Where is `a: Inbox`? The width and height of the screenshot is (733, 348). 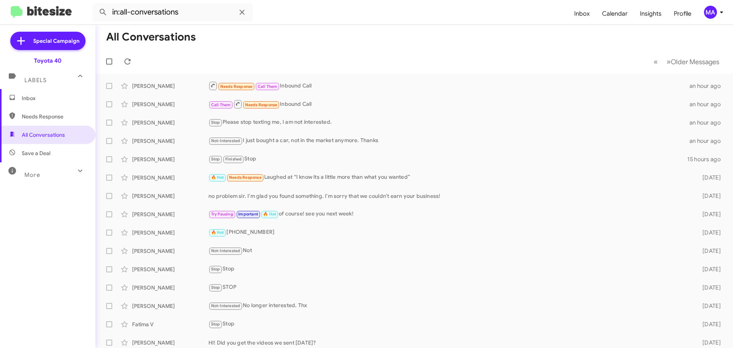
a: Inbox is located at coordinates (582, 14).